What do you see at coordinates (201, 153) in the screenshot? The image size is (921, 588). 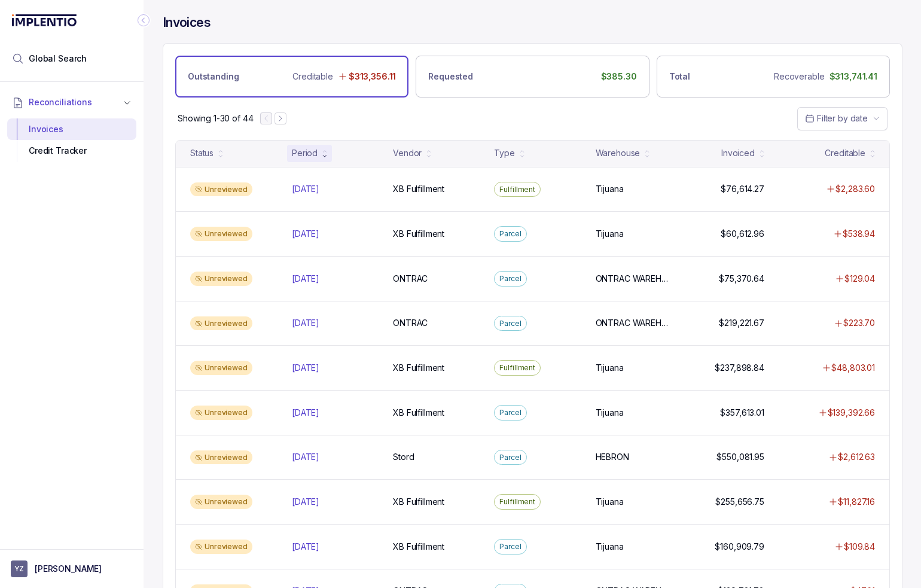 I see `div: Status` at bounding box center [201, 153].